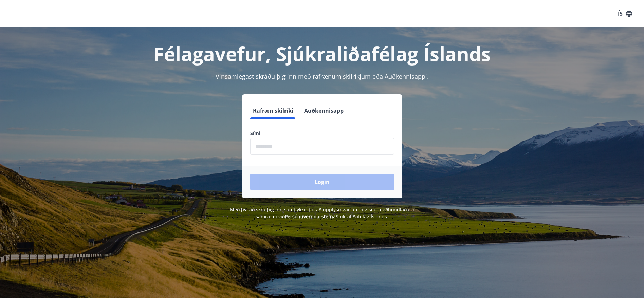  What do you see at coordinates (322, 213) in the screenshot?
I see `span: Með því að skrá þig inn samþykkir þú að upplýsingar um þig séu meðhöndlaðar í samræmi við Sjúkral...` at bounding box center [322, 213].